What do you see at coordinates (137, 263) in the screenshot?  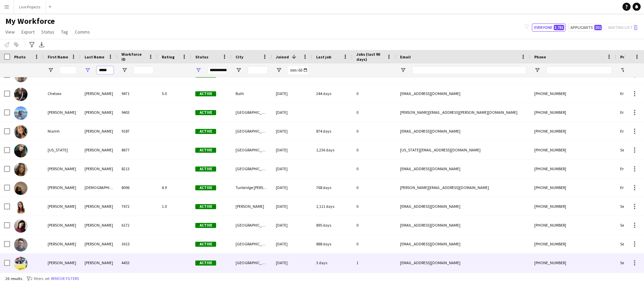 I see `div: 4453` at bounding box center [137, 263].